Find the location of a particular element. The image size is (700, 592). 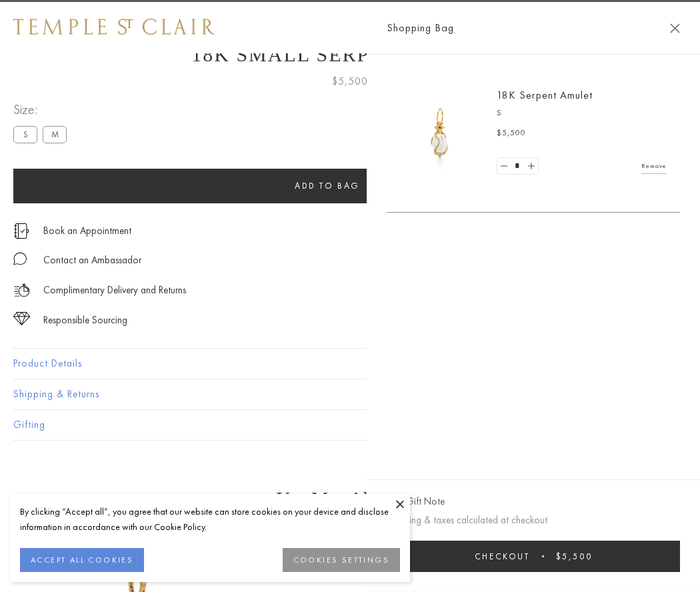

img: MessageIcon-01_2.svg is located at coordinates (20, 259).